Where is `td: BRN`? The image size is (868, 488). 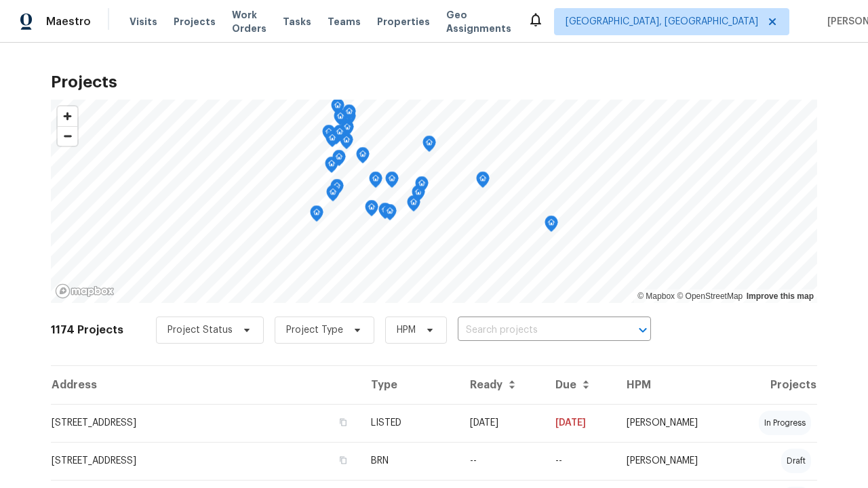
td: BRN is located at coordinates (409, 460).